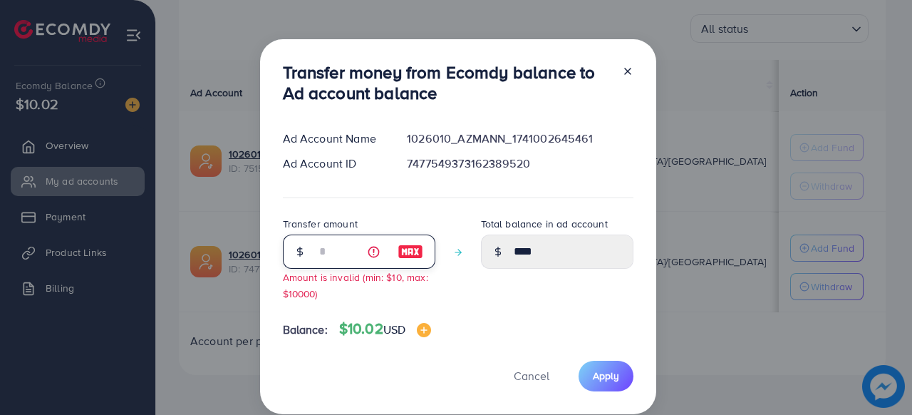 This screenshot has width=912, height=415. Describe the element at coordinates (385, 329) in the screenshot. I see `h4: $10.02` at that location.